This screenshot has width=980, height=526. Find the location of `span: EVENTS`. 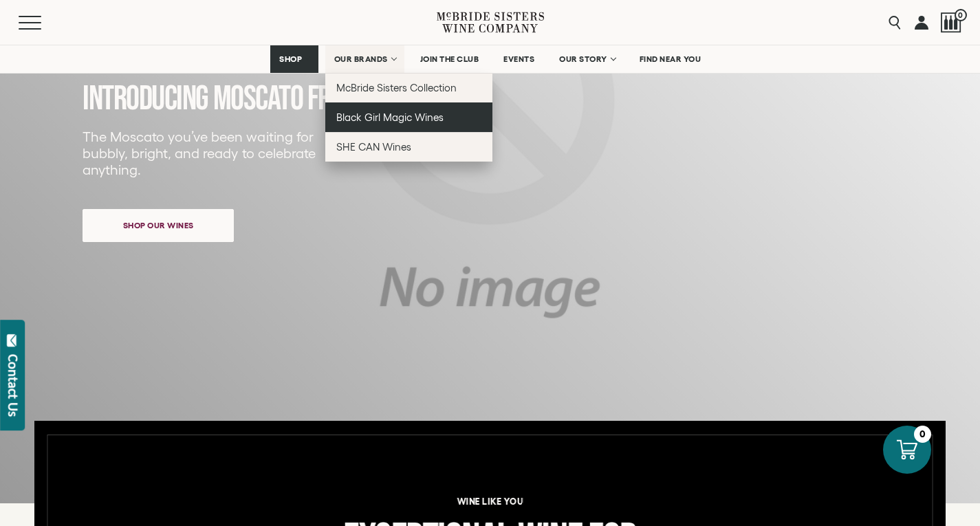

span: EVENTS is located at coordinates (519, 59).